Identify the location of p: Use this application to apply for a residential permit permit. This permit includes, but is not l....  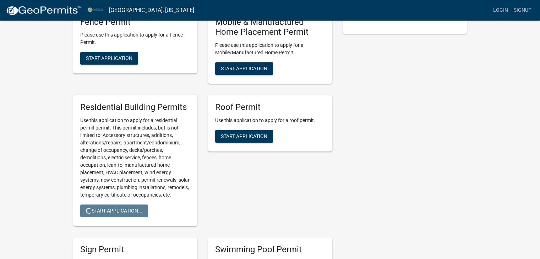
(135, 158).